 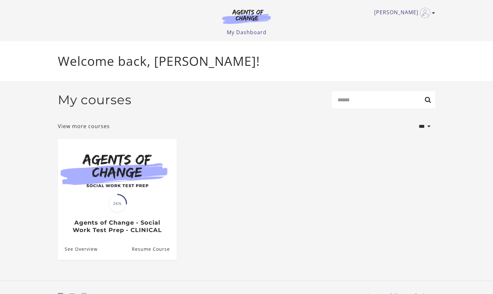 What do you see at coordinates (247, 16) in the screenshot?
I see `img: Agents of Change Logo` at bounding box center [247, 16].